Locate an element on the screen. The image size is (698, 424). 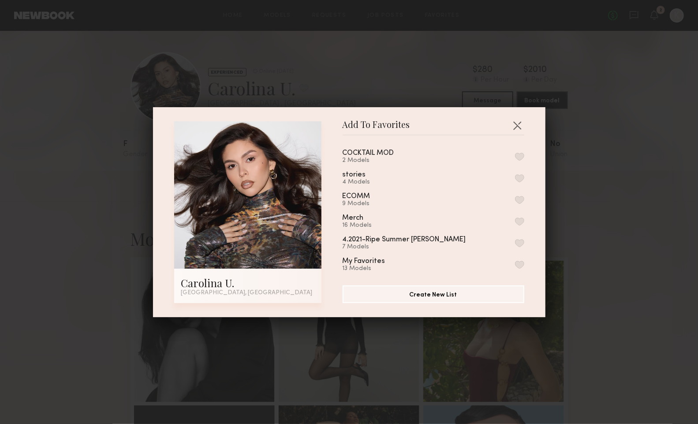
div: 9 Models is located at coordinates (367, 204).